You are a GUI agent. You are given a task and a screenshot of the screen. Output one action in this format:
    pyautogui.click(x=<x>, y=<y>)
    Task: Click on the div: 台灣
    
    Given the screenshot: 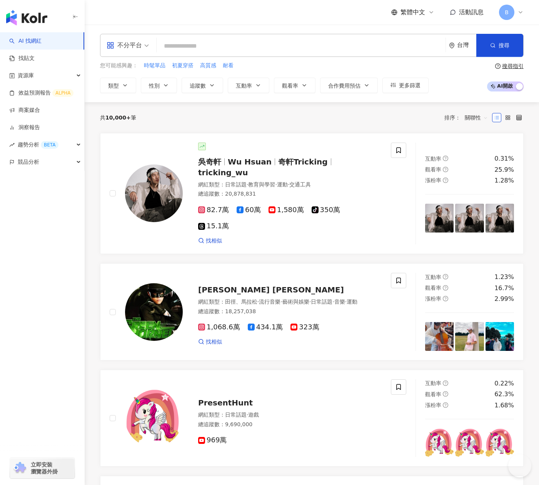 What is the action you would take?
    pyautogui.click(x=466, y=45)
    